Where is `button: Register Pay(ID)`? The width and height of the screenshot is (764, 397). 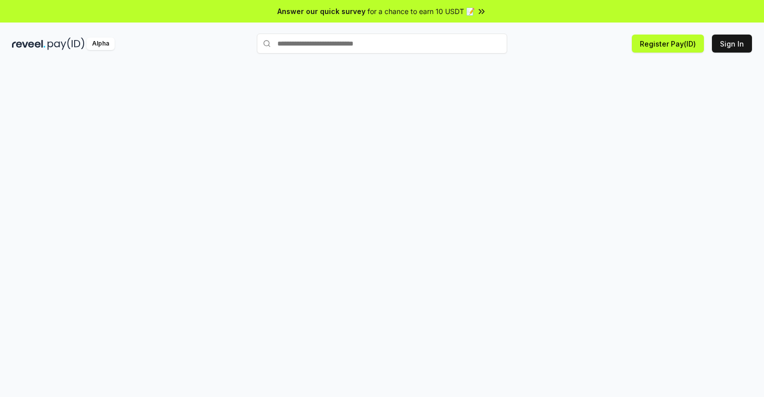 button: Register Pay(ID) is located at coordinates (668, 44).